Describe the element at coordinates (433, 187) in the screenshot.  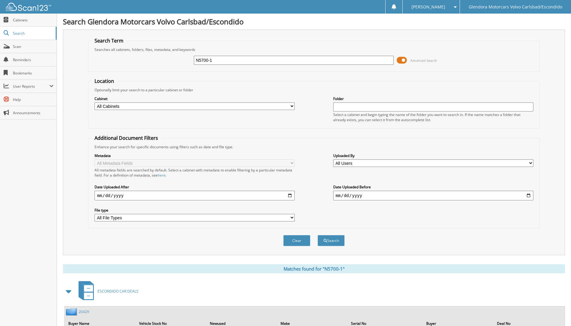
I see `label: Date Uploaded Before` at that location.